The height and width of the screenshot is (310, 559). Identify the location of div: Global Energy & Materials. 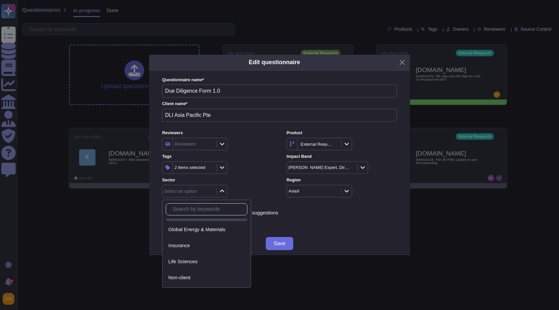
(207, 229).